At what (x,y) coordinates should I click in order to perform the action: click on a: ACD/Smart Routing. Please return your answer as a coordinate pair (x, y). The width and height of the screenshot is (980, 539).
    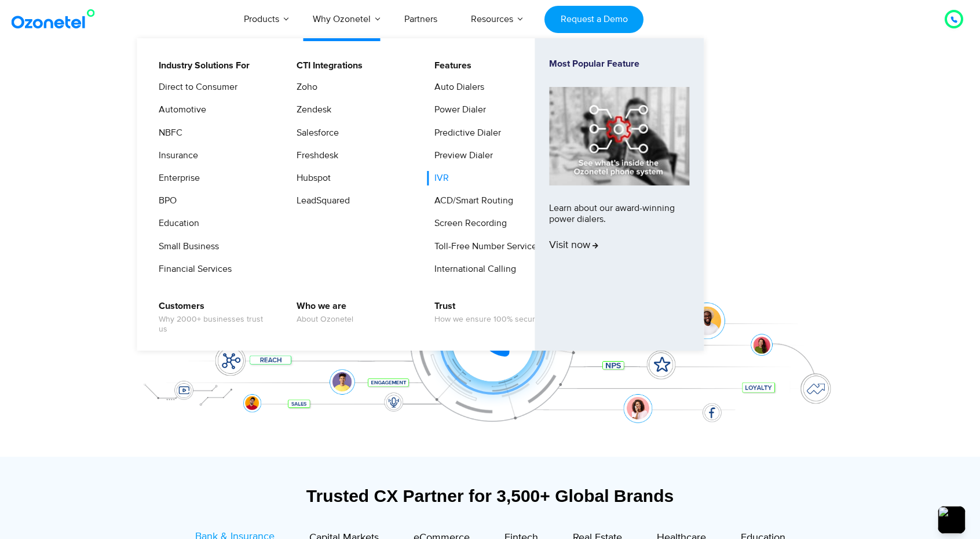
    Looking at the image, I should click on (471, 200).